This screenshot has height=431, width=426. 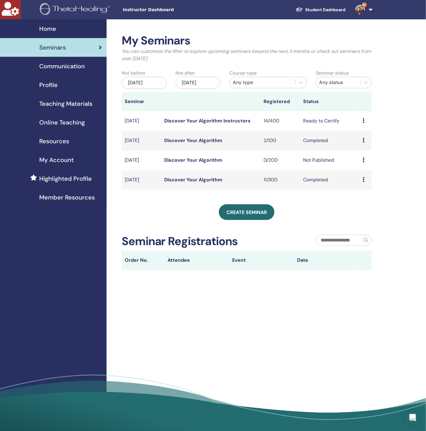 What do you see at coordinates (326, 260) in the screenshot?
I see `th: Date` at bounding box center [326, 260].